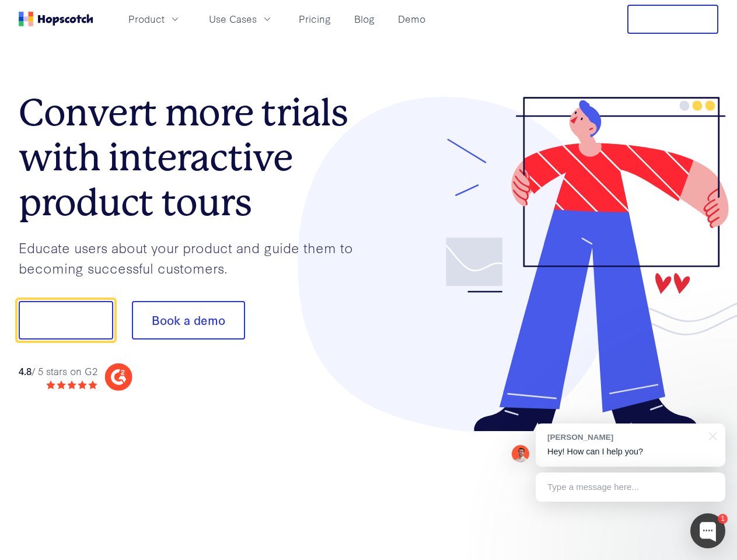  What do you see at coordinates (673, 19) in the screenshot?
I see `a: Free Trial` at bounding box center [673, 19].